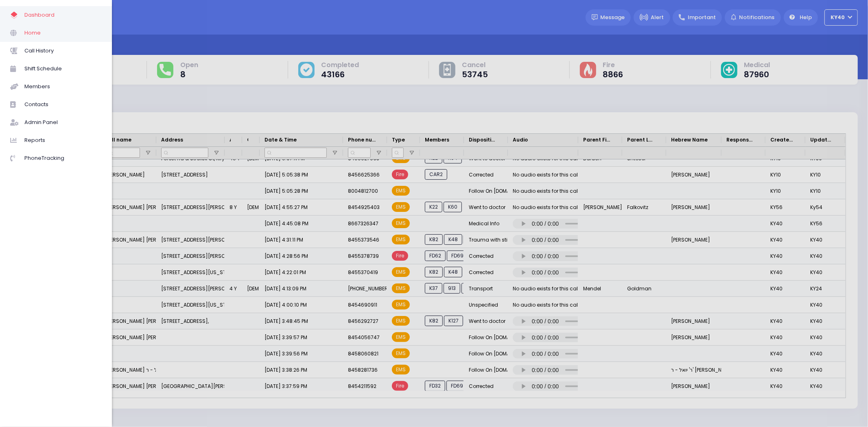  What do you see at coordinates (63, 122) in the screenshot?
I see `span: Admin Panel` at bounding box center [63, 122].